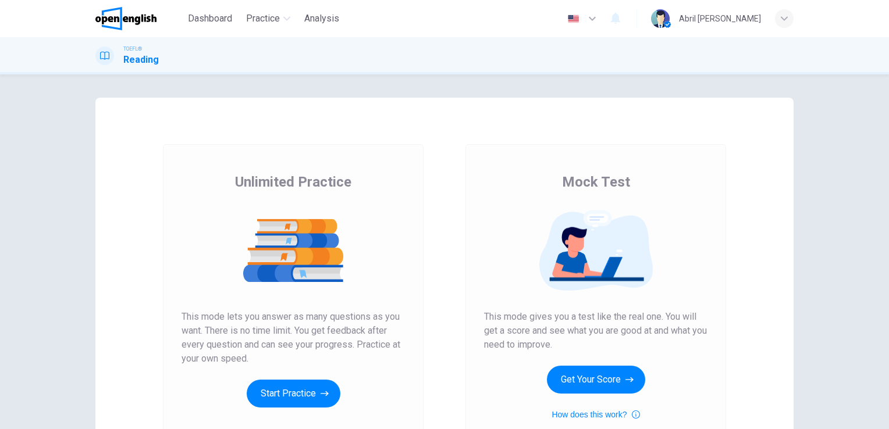 This screenshot has height=429, width=889. I want to click on button: Practice, so click(268, 19).